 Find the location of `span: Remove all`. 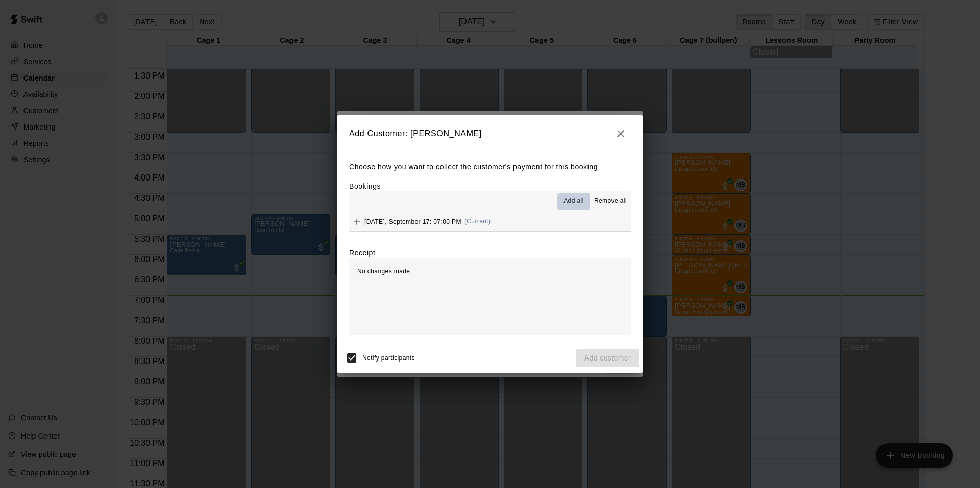

span: Remove all is located at coordinates (610, 201).